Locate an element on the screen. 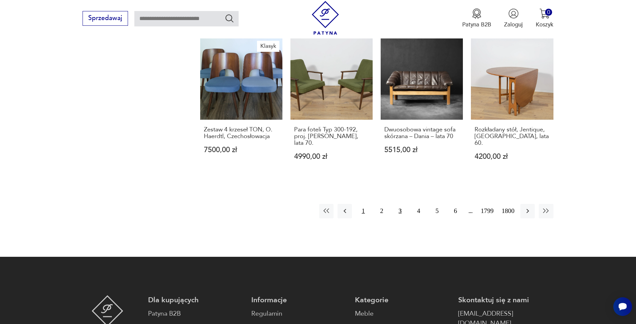 The image size is (636, 324). p: 4200,00 zł is located at coordinates (512, 156).